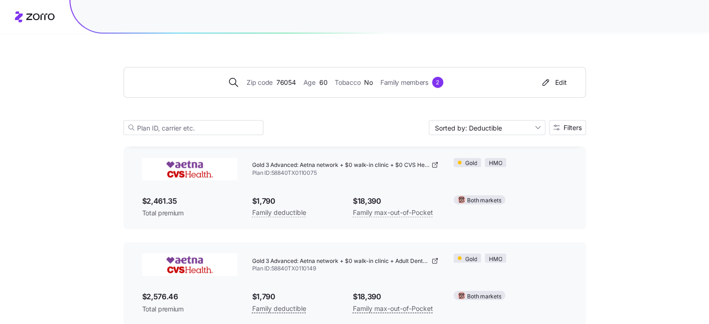 Image resolution: width=709 pixels, height=324 pixels. What do you see at coordinates (260, 83) in the screenshot?
I see `span: Zip code` at bounding box center [260, 83].